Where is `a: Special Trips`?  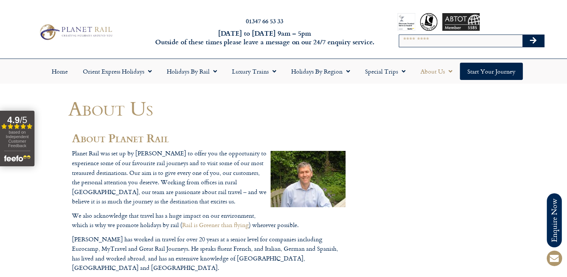
a: Special Trips is located at coordinates (385, 71).